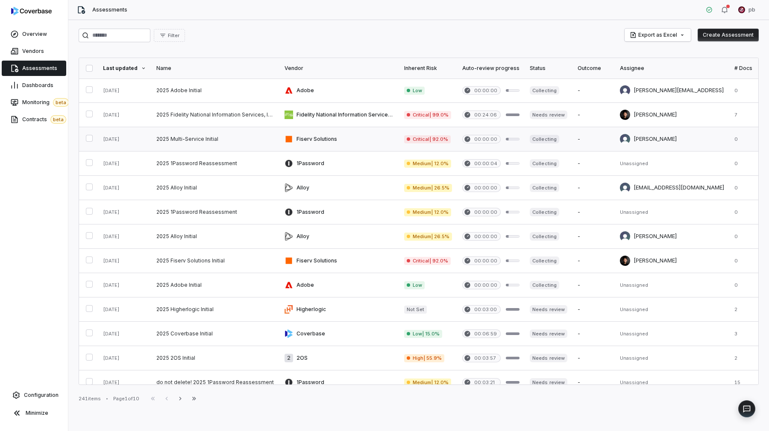 This screenshot has height=431, width=769. I want to click on div: Status, so click(548, 68).